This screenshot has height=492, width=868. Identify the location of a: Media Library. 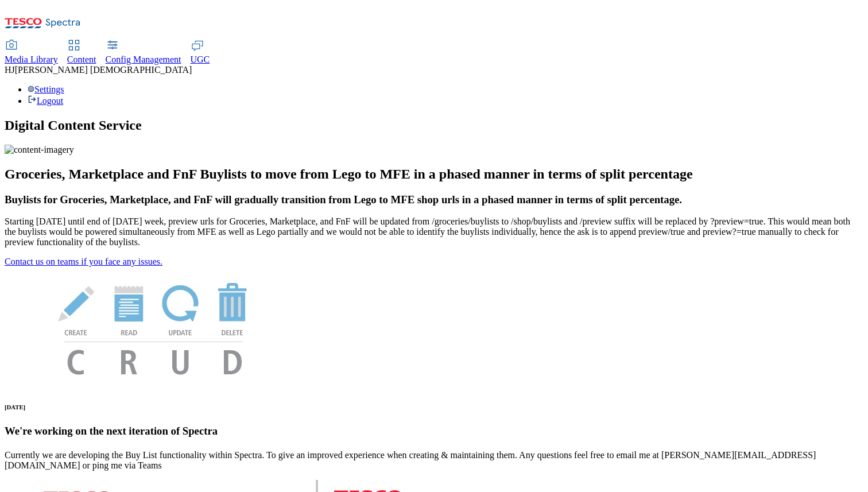
(31, 53).